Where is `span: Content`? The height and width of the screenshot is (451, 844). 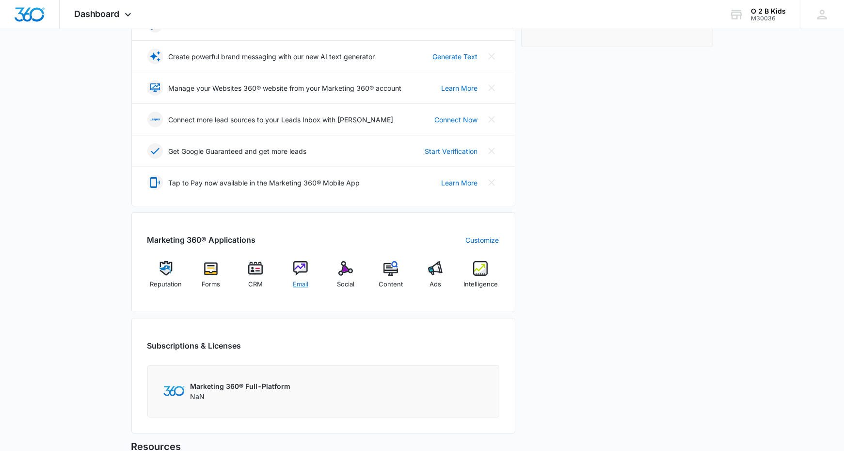
span: Content is located at coordinates (391, 284).